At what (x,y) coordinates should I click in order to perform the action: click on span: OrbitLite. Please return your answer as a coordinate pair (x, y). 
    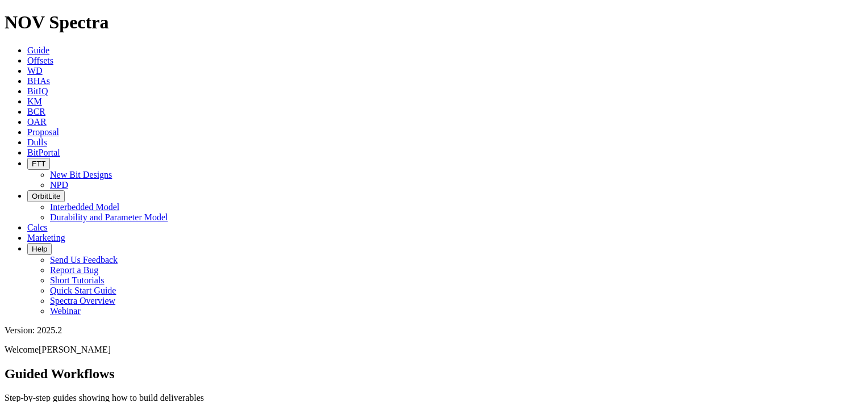
    Looking at the image, I should click on (46, 196).